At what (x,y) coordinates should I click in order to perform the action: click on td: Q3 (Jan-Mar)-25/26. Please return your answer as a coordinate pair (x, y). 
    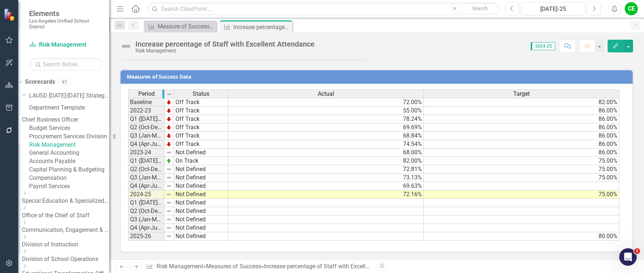
    Looking at the image, I should click on (146, 220).